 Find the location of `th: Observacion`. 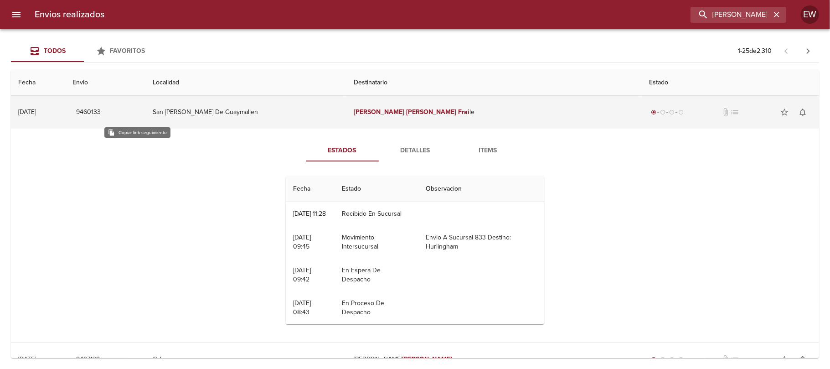

th: Observacion is located at coordinates (481, 189).